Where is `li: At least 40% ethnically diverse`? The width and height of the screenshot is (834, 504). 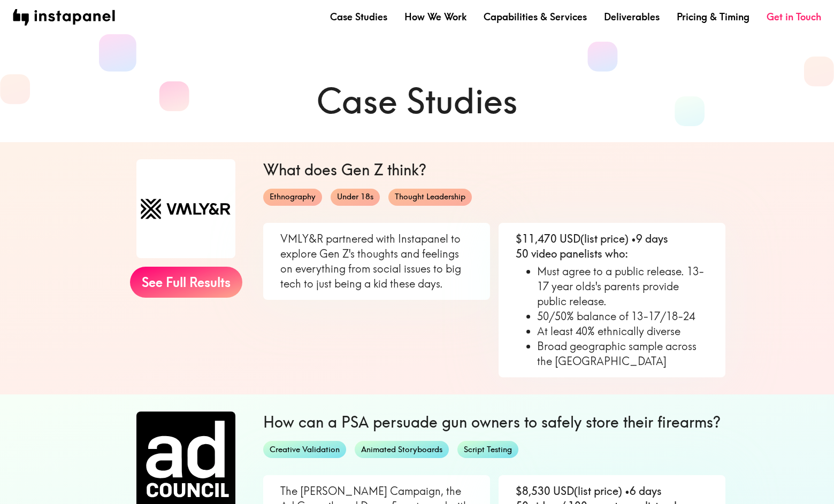 li: At least 40% ethnically diverse is located at coordinates (622, 332).